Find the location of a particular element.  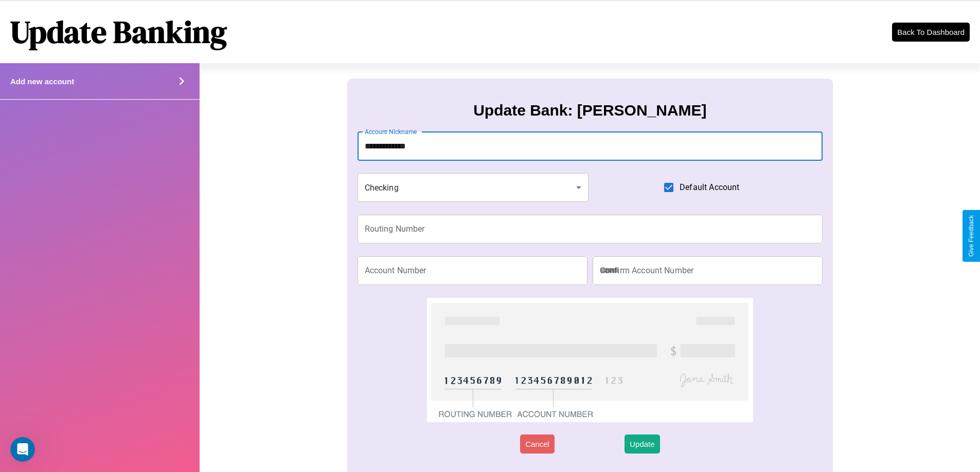

button: Update is located at coordinates (642, 444).